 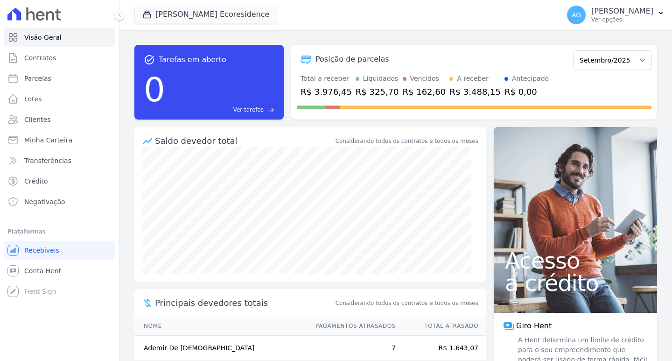 I want to click on div: Considerando todos os contratos e todos os meses, so click(x=407, y=141).